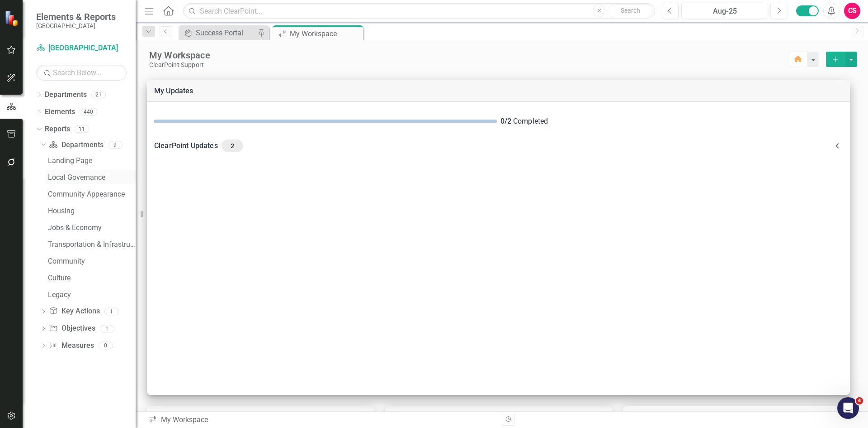 This screenshot has height=428, width=868. Describe the element at coordinates (92, 244) in the screenshot. I see `div: Transportation & Infrastructure` at that location.